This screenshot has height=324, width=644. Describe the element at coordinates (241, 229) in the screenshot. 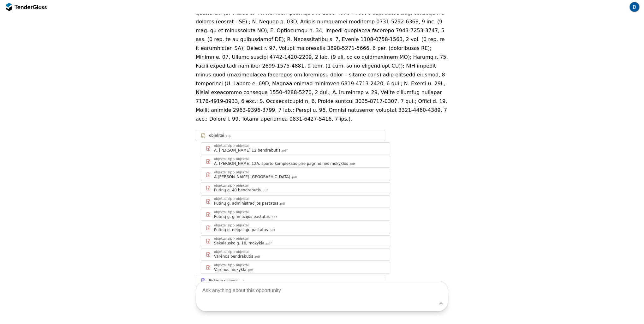

I see `div: Putinų g. nėįgaliųjų pastatas` at that location.